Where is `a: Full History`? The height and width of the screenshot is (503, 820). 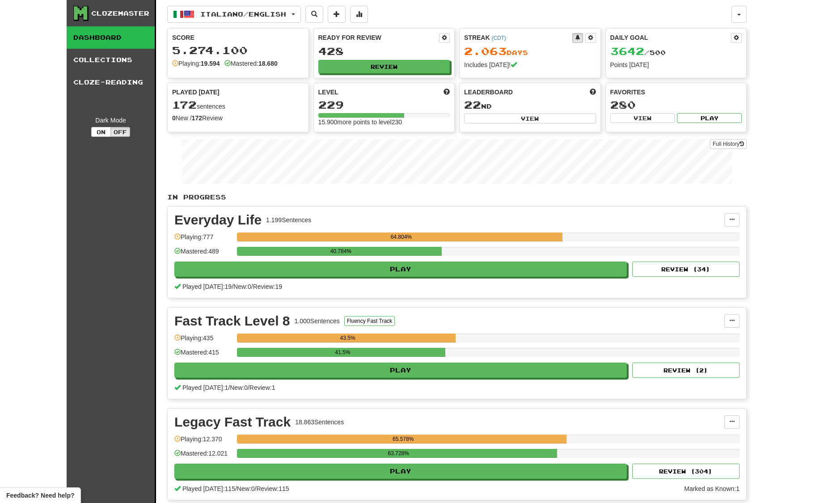 a: Full History is located at coordinates (729, 144).